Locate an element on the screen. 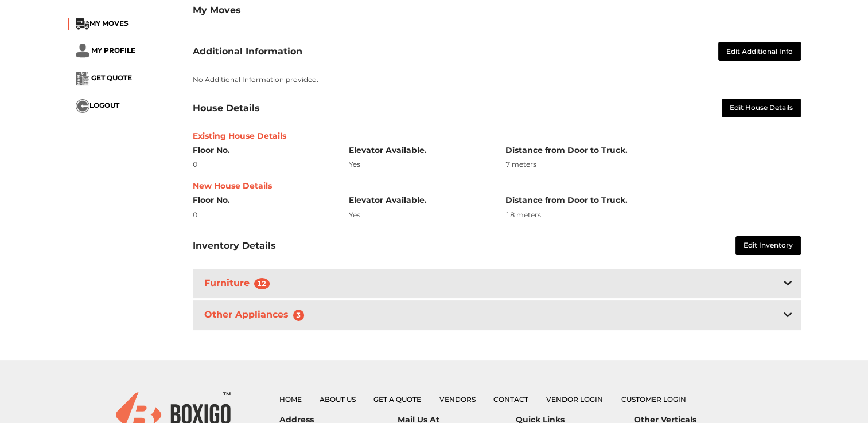  a: About Us is located at coordinates (337, 399).